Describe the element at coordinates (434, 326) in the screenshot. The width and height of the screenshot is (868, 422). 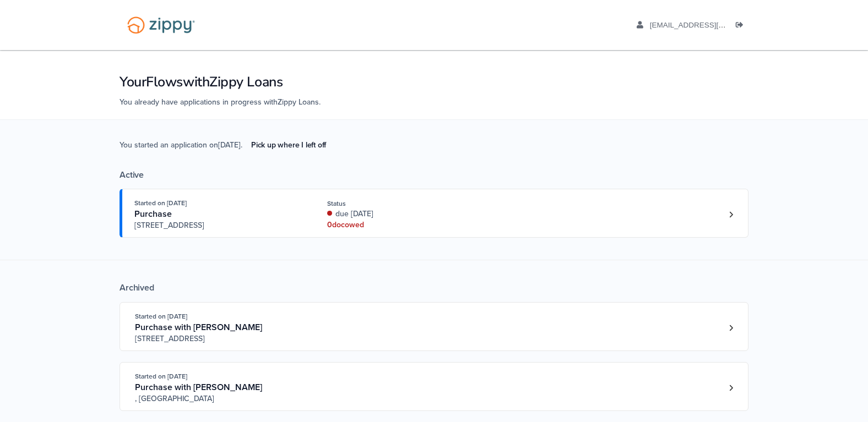
I see `a: Open loan 4197546` at that location.